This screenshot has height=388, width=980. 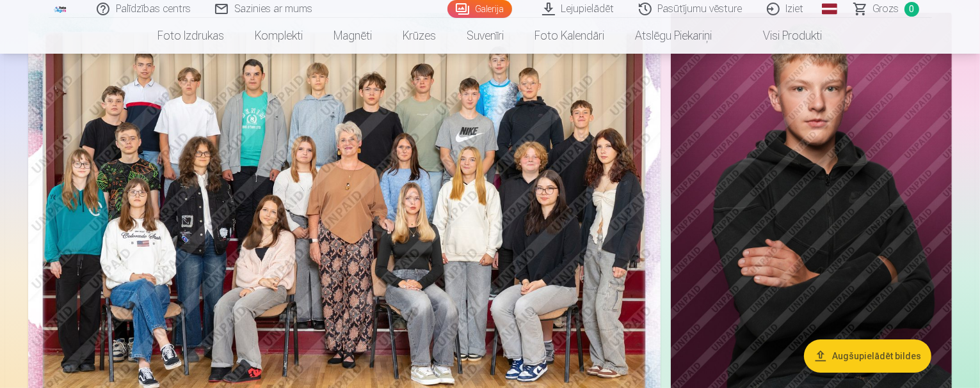 I want to click on button: Augšupielādēt bildes, so click(x=868, y=356).